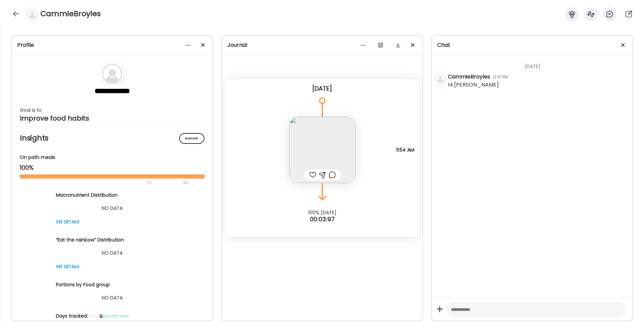 Image resolution: width=644 pixels, height=324 pixels. I want to click on img: images%2FQiDs5i99DKZ5gg2uBRHtuMHDVWG3%2Fy0VCqwe9UqS1cL5hJKf2%2F51Otyg36ef98HjQR3cG3_240, so click(322, 150).